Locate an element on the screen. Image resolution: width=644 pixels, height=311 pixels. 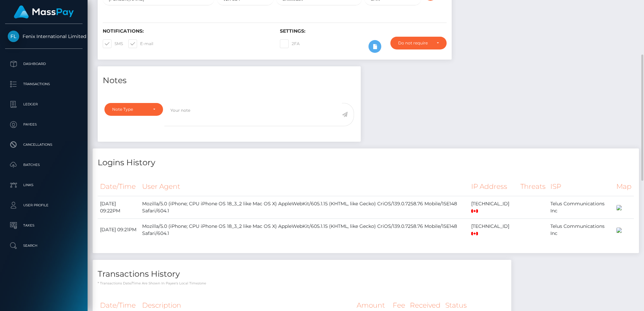
a: Payees is located at coordinates (44, 125).